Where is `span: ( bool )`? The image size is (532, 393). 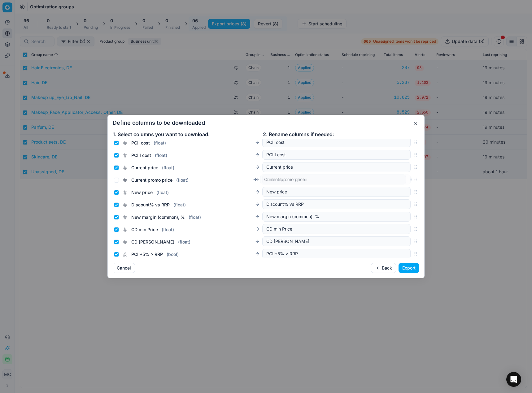
span: ( bool ) is located at coordinates (173, 255).